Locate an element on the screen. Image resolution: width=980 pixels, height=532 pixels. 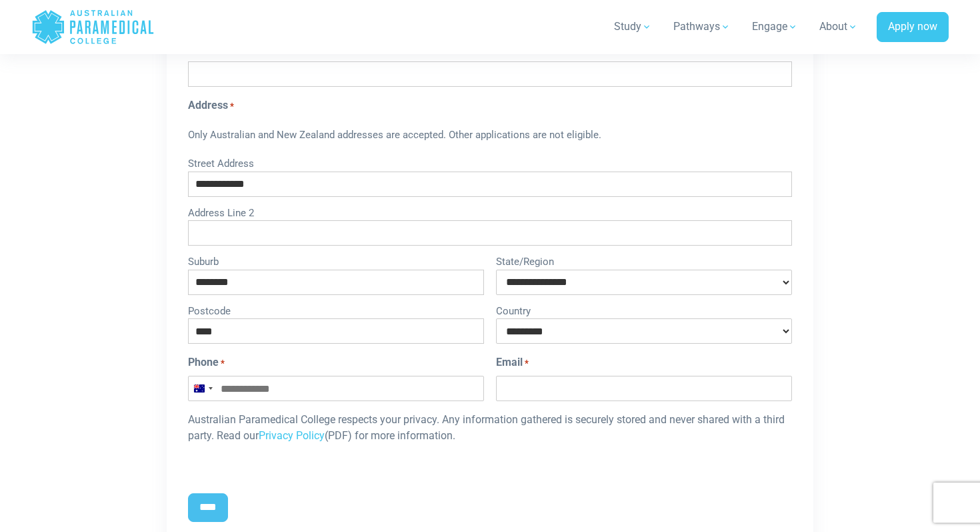
a: Engage is located at coordinates (775, 27).